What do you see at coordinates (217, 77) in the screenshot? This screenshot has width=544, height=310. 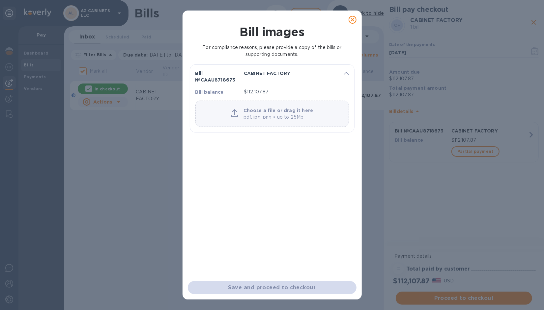 I see `p: Bill № CAAU8718673` at bounding box center [217, 77].